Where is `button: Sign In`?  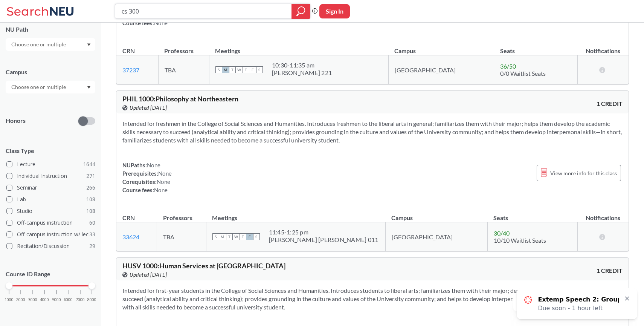
button: Sign In is located at coordinates (335, 11).